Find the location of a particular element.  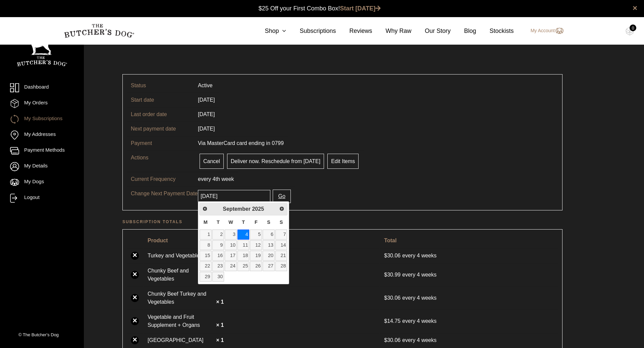

a: My Dogs is located at coordinates (42, 183).